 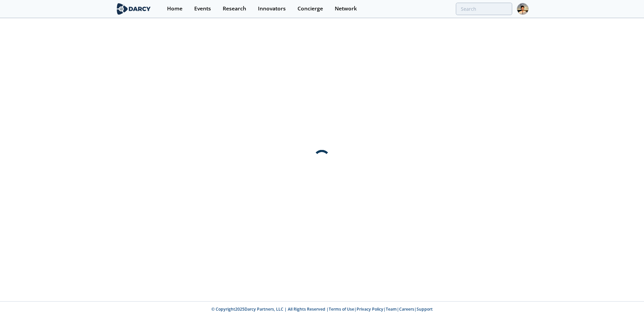 What do you see at coordinates (310, 9) in the screenshot?
I see `div: Concierge` at bounding box center [310, 9].